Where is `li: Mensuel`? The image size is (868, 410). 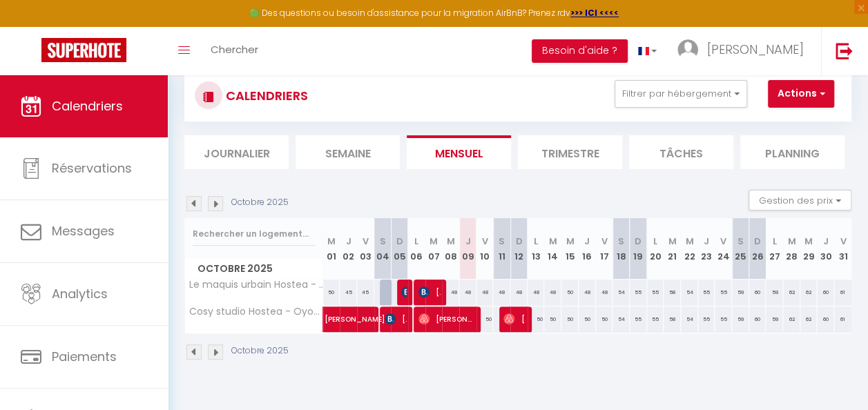 li: Mensuel is located at coordinates (459, 152).